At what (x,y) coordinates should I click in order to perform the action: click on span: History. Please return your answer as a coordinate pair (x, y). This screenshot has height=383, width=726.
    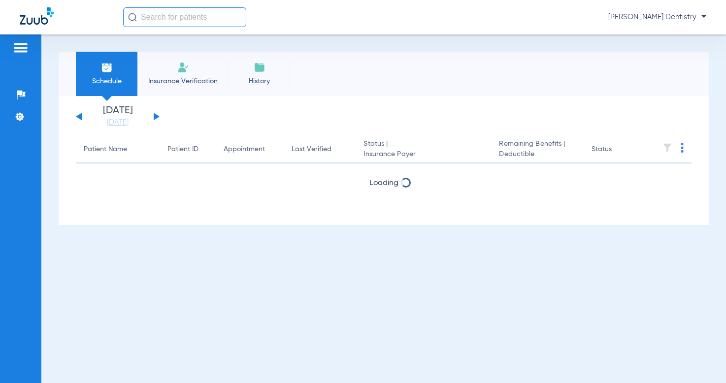
    Looking at the image, I should click on (259, 81).